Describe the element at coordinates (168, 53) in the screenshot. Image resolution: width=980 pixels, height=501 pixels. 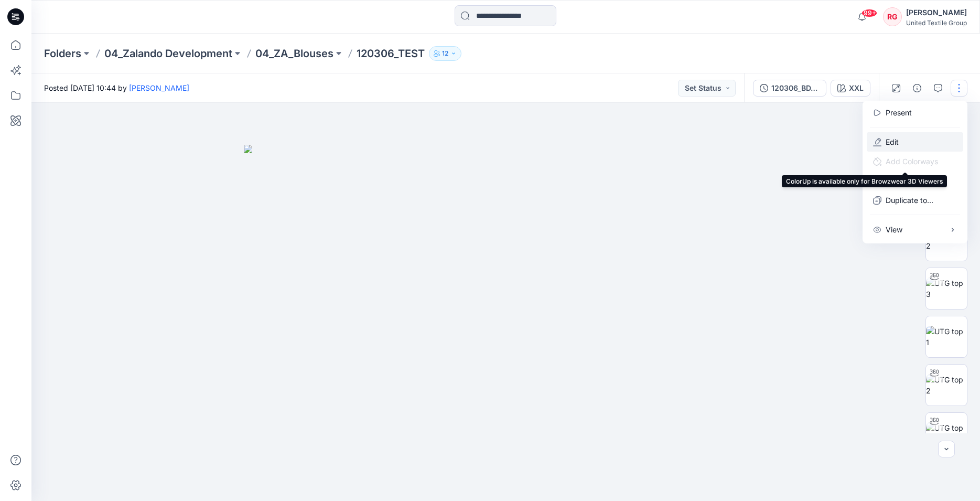
I see `p: 04_Zalando Development` at that location.